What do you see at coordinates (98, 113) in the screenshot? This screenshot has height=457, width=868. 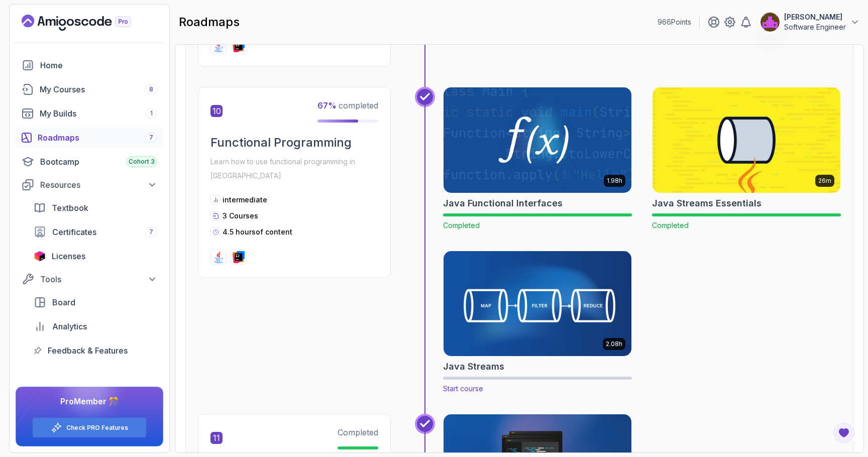 I see `div: My Builds` at bounding box center [98, 113].